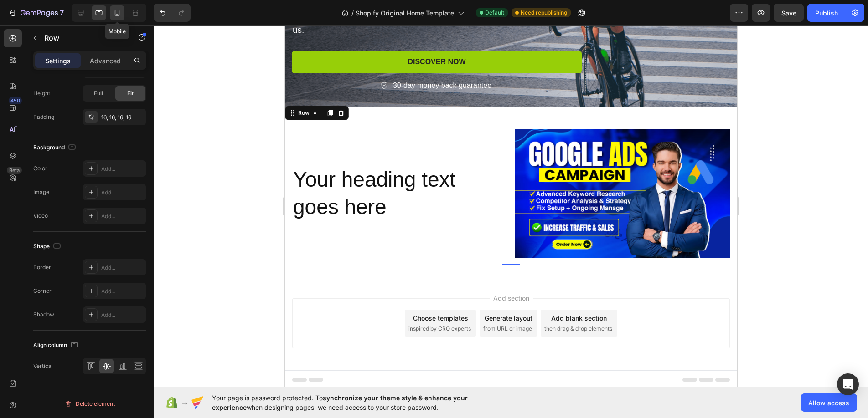  What do you see at coordinates (19, 87) in the screenshot?
I see `div: Row` at bounding box center [19, 87].